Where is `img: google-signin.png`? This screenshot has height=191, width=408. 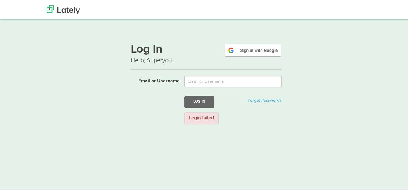 img: google-signin.png is located at coordinates (253, 50).